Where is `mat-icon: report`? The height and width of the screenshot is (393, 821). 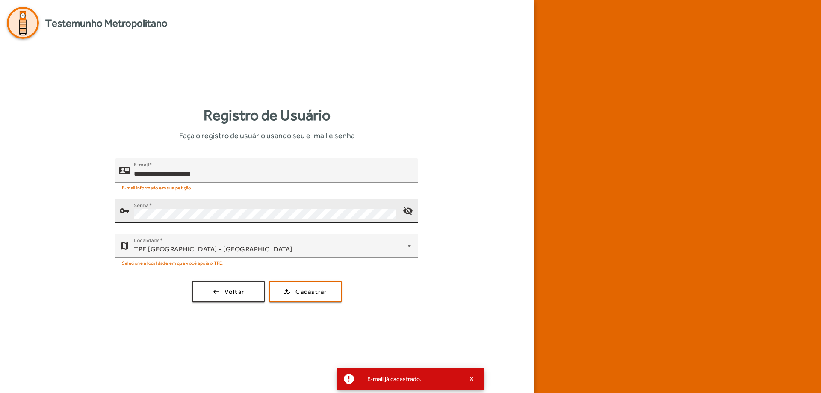
mat-icon: report is located at coordinates (349, 379).